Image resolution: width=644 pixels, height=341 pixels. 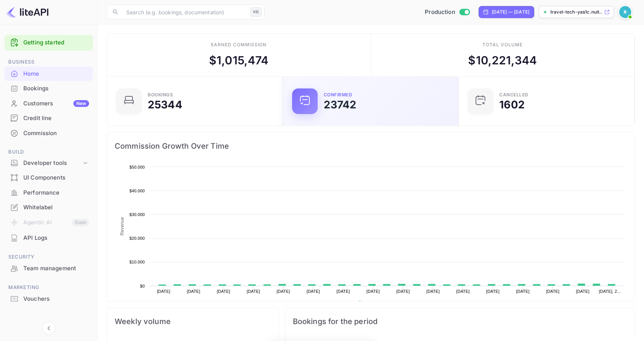 What do you see at coordinates (48, 177) in the screenshot?
I see `a: UI Components` at bounding box center [48, 177].